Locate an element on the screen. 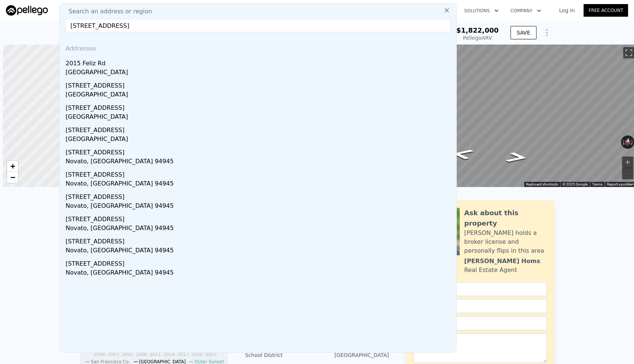 This screenshot has width=634, height=364. div: Real Estate Agent is located at coordinates (491, 270).